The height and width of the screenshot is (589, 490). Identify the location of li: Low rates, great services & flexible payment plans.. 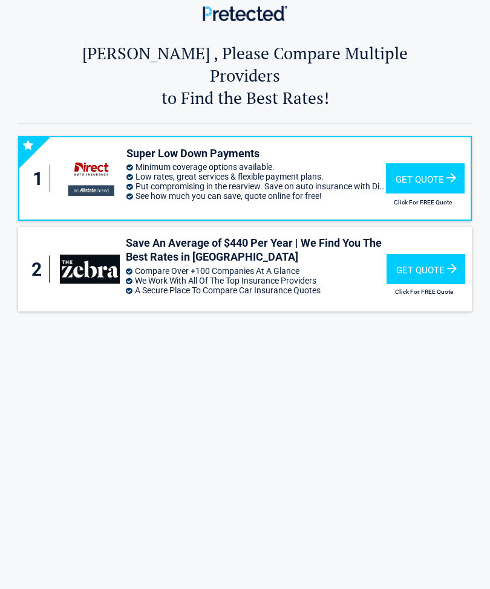
(256, 177).